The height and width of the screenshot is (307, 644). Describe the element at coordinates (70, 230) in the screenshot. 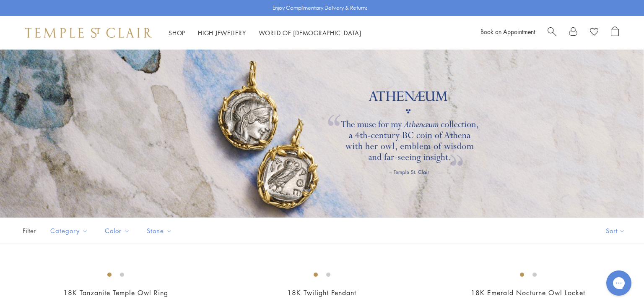

I see `span: Category` at that location.